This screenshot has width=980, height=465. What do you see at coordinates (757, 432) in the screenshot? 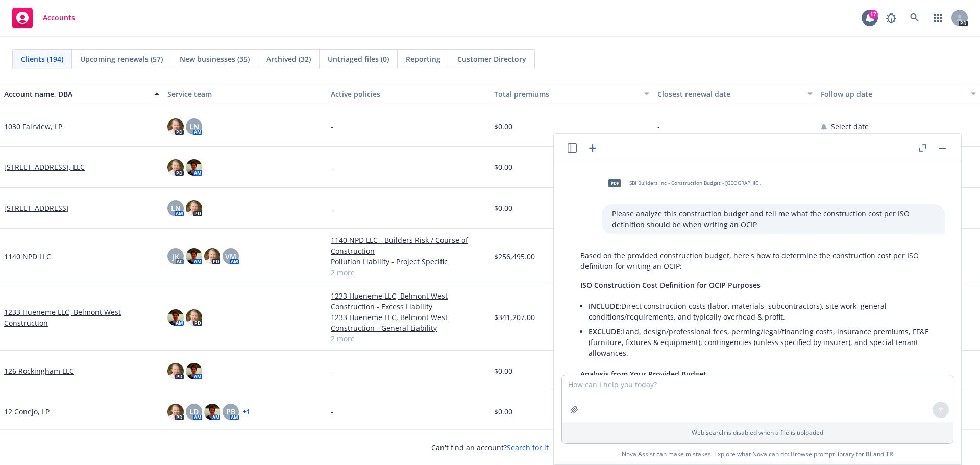
I see `p: Web search is disabled when a file is uploaded` at bounding box center [757, 432].